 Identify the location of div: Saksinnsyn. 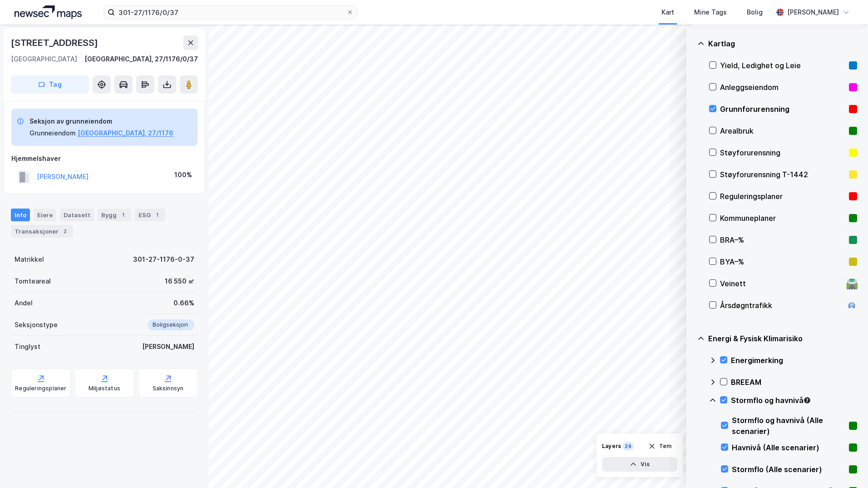
(168, 388).